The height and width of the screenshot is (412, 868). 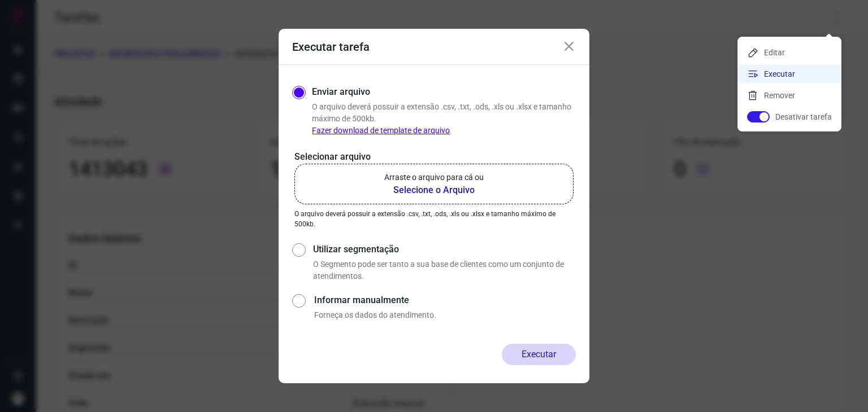 I want to click on p: O Segmento pode ser tanto a sua base de clientes como um conjunto de atendimentos., so click(x=444, y=271).